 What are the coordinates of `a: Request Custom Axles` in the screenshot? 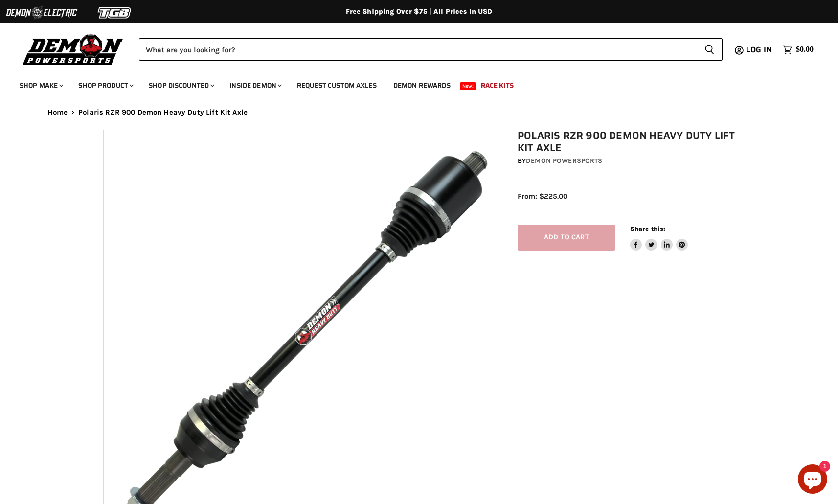 It's located at (337, 85).